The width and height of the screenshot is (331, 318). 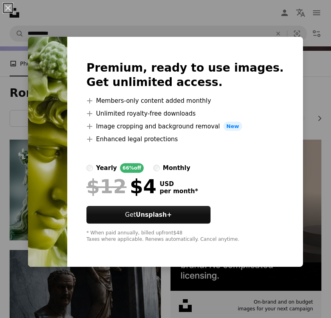 I want to click on span: per month *, so click(x=179, y=191).